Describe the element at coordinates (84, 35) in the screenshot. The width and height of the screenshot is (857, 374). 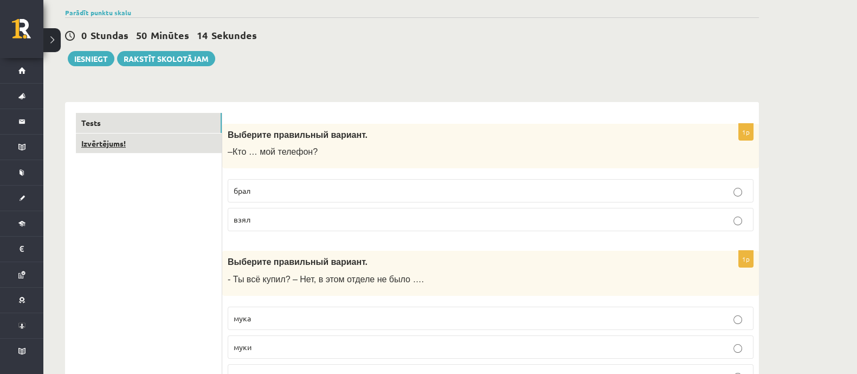
I see `span: 0` at that location.